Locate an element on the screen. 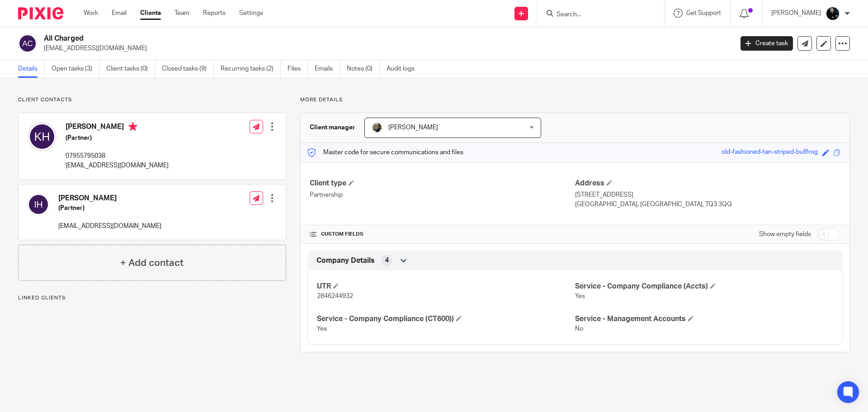 The image size is (868, 412). h4: Client type is located at coordinates (442, 183).